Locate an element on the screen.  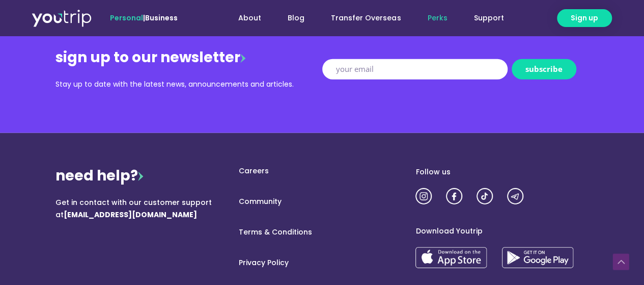
a: Perks is located at coordinates (437, 18).